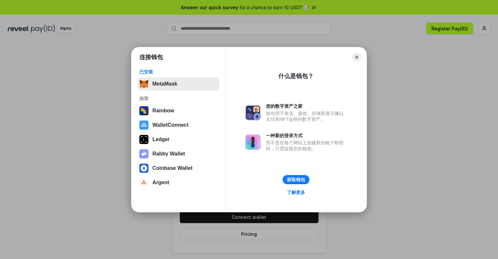  I want to click on div: 您的数字资产之家, so click(306, 106).